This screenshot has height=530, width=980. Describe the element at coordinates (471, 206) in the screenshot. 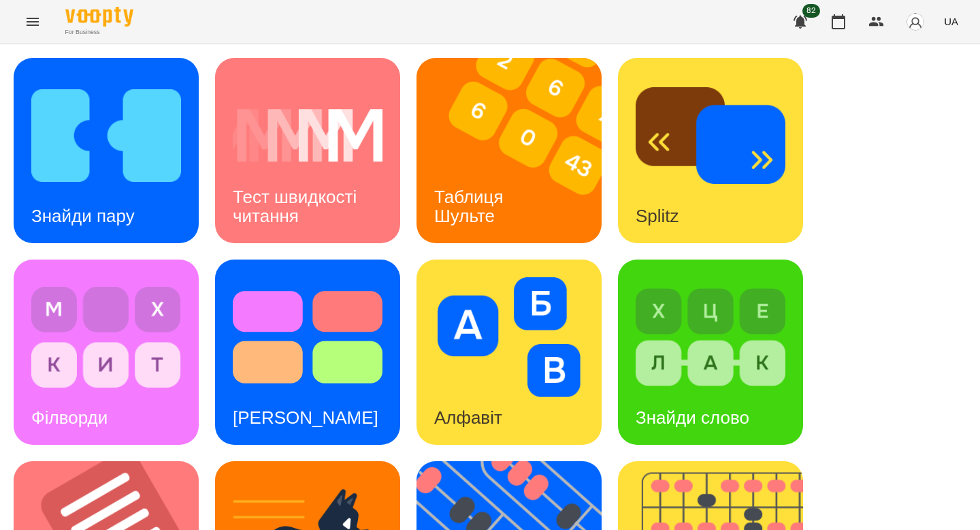

I see `h3: Таблиця Шульте` at that location.